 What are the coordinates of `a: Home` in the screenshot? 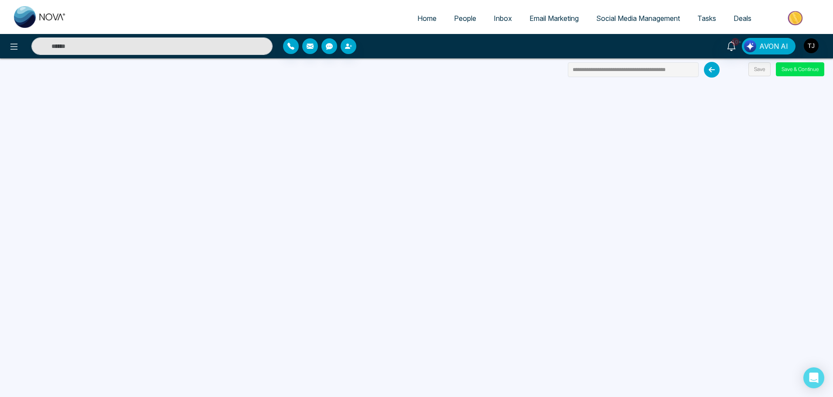 It's located at (427, 18).